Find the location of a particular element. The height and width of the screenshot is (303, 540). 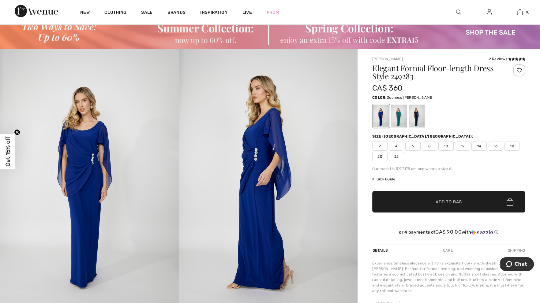

div: Shipping is located at coordinates (516, 251).